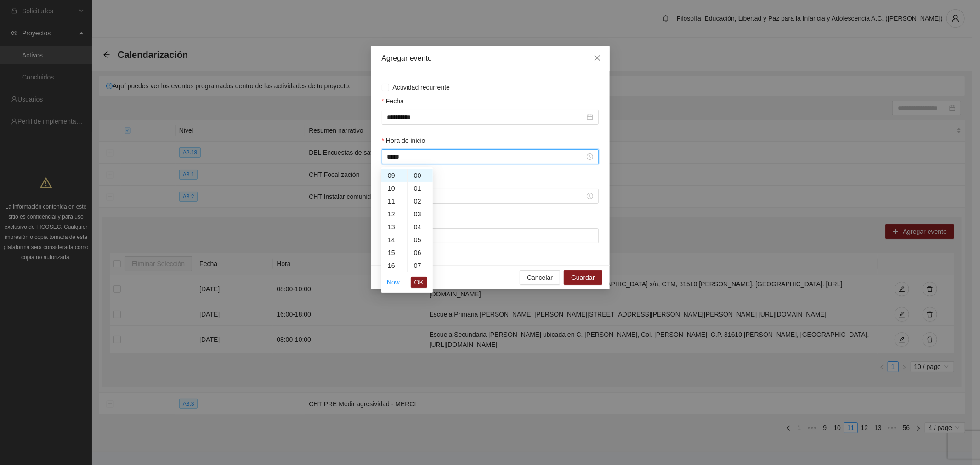 The width and height of the screenshot is (980, 465). What do you see at coordinates (394, 240) in the screenshot?
I see `div: 14` at bounding box center [394, 240].